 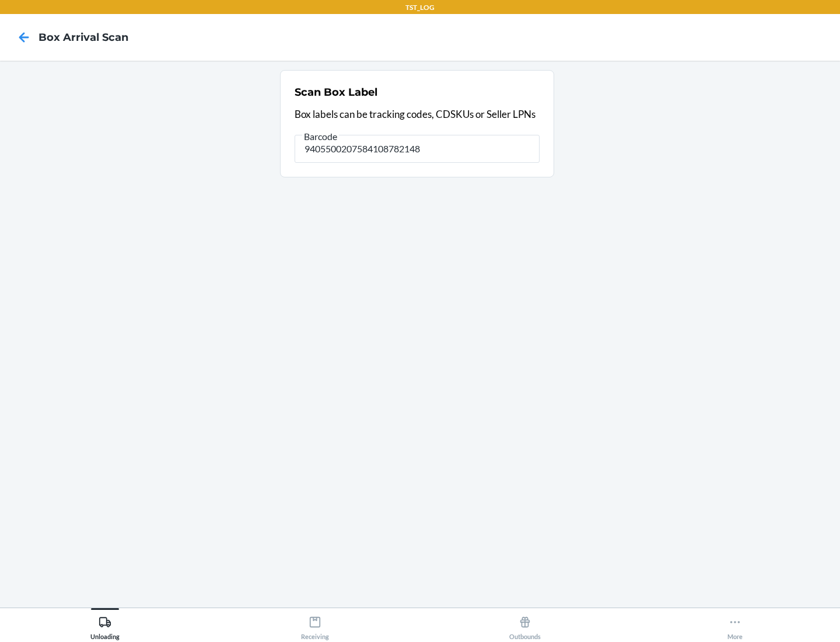 I want to click on input: Barcode, so click(x=417, y=149).